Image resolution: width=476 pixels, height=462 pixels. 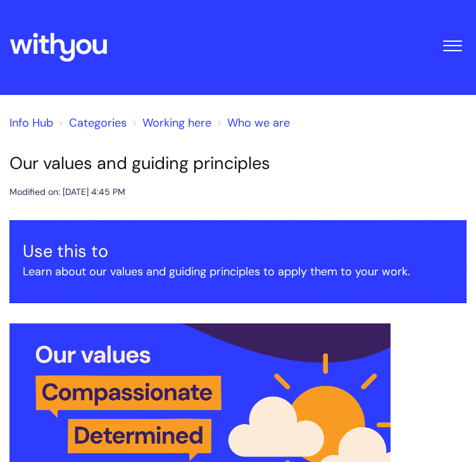 What do you see at coordinates (452, 42) in the screenshot?
I see `button: Toggle Navigation` at bounding box center [452, 42].